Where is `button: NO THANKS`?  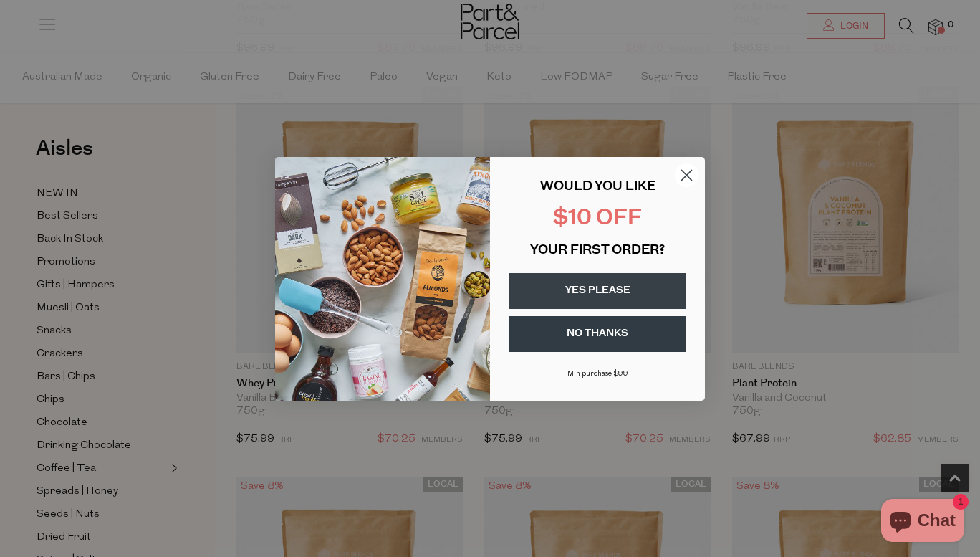
button: NO THANKS is located at coordinates (597, 334).